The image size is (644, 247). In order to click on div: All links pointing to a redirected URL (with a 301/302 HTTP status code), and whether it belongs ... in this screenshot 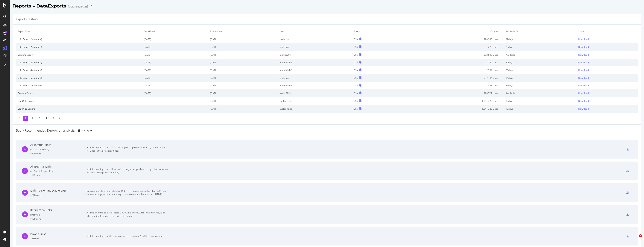, I will do `click(128, 215)`.